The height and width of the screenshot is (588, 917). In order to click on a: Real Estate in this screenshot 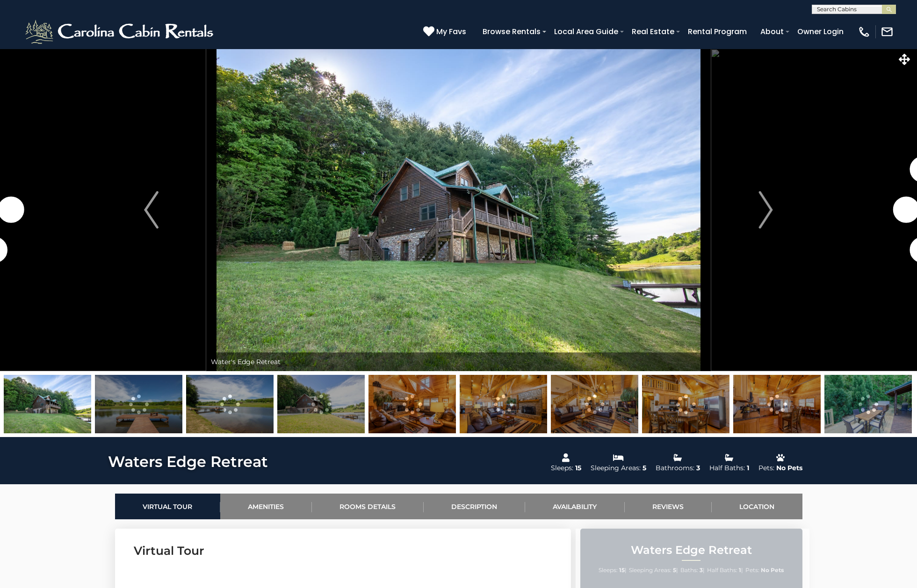, I will do `click(653, 31)`.